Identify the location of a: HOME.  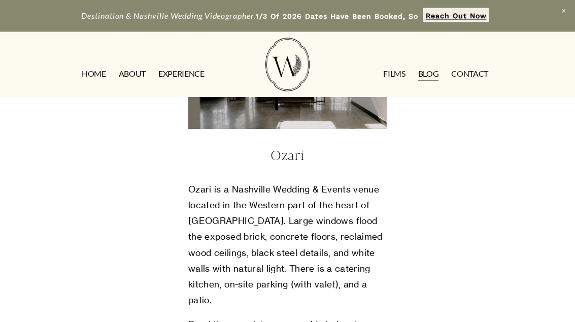
(94, 74).